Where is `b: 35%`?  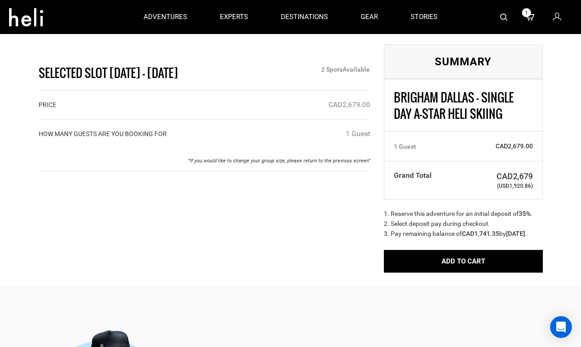 b: 35% is located at coordinates (524, 214).